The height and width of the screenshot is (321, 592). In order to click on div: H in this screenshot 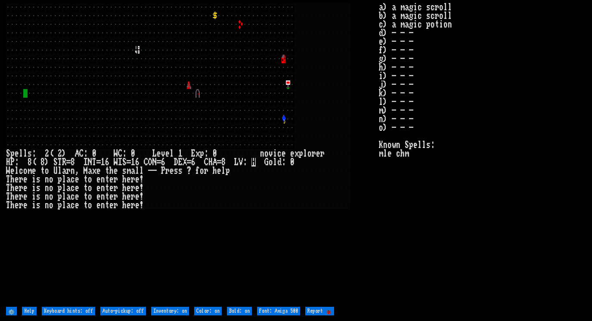, I will do `click(8, 162)`.